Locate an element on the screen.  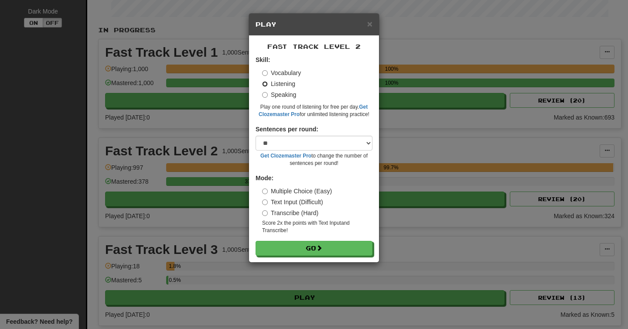
button: Go is located at coordinates (314, 248).